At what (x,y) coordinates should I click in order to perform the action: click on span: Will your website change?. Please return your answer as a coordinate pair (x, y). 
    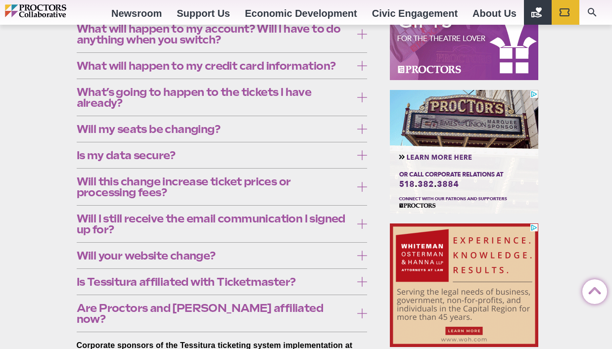
    Looking at the image, I should click on (214, 256).